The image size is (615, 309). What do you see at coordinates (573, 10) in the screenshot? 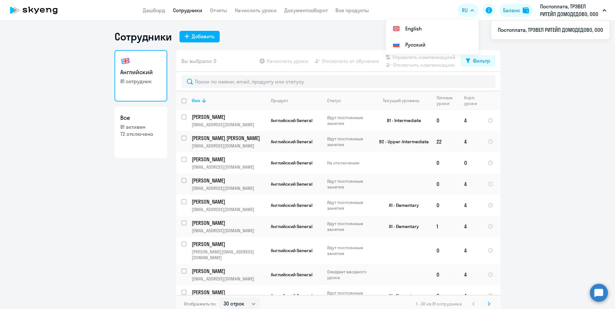
I see `button: Постоплата, ТРЭВЕЛ РИТЕЙЛ ДОМОДЕДОВО, ООО` at bounding box center [573, 10].